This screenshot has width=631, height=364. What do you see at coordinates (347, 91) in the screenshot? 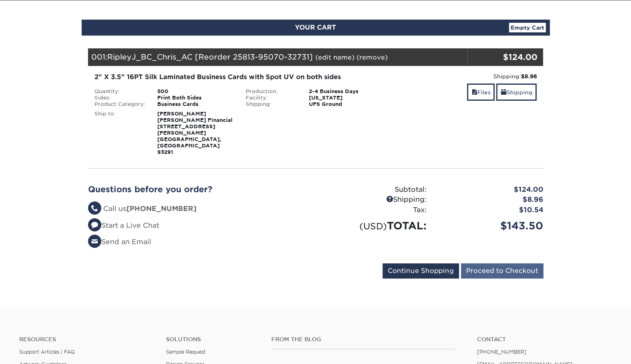
I see `div: 2-4 Business Days` at bounding box center [347, 91].